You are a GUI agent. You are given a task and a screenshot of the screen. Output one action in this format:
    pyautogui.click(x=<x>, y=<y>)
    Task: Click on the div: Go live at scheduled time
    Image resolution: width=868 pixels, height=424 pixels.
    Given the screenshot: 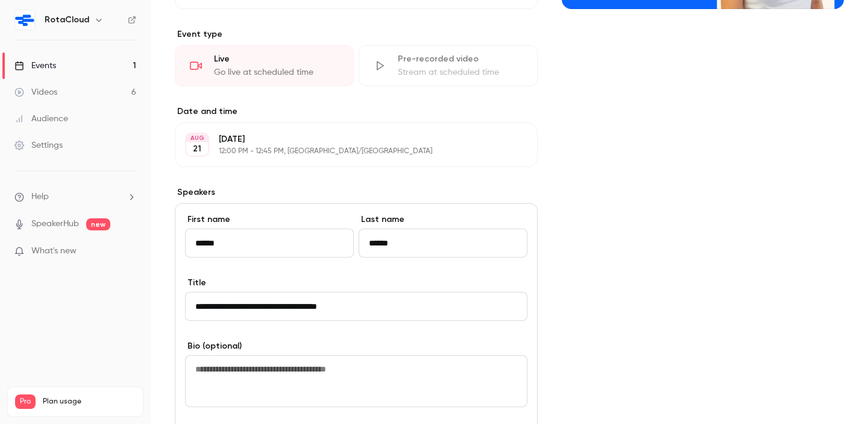 What is the action you would take?
    pyautogui.click(x=276, y=72)
    